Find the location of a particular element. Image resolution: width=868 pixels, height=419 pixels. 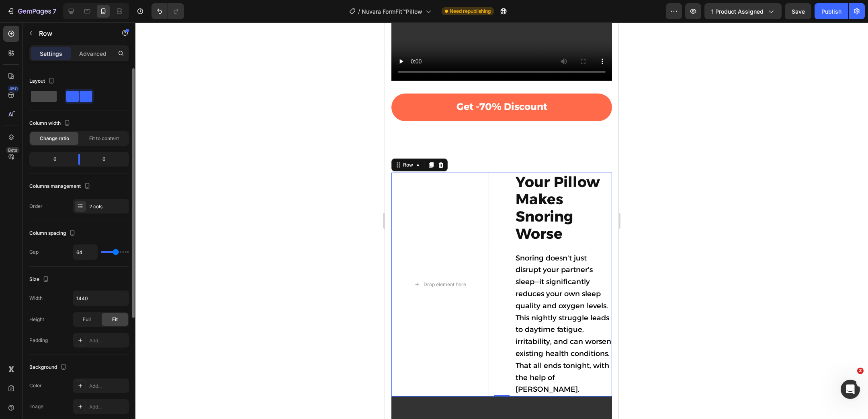

span: 1 product assigned is located at coordinates (737, 11).